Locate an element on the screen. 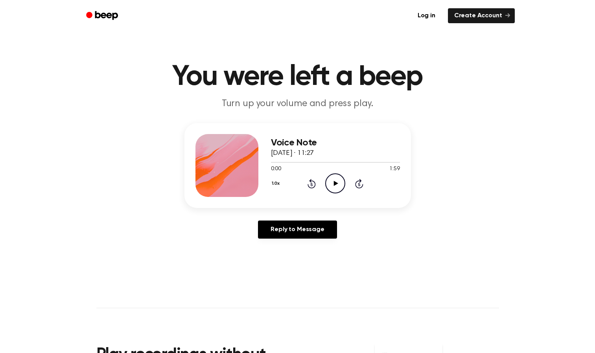 This screenshot has height=353, width=595. h1: You were left a beep is located at coordinates (298, 77).